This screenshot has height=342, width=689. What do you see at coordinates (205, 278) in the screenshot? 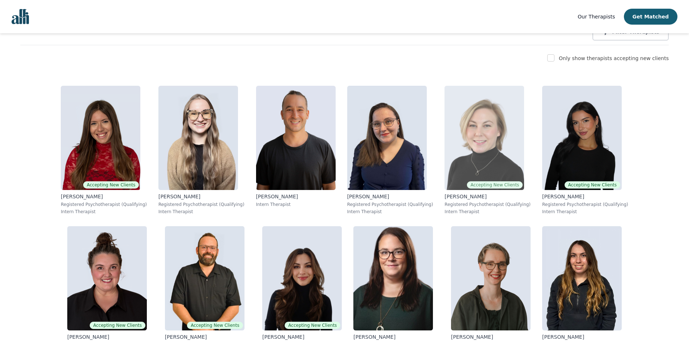
I see `img: Josh_Cadieux` at bounding box center [205, 278].